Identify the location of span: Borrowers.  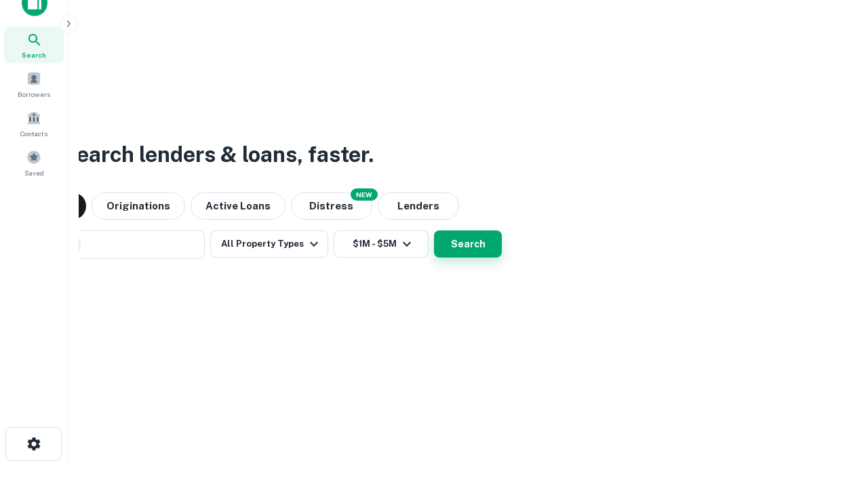
(34, 94).